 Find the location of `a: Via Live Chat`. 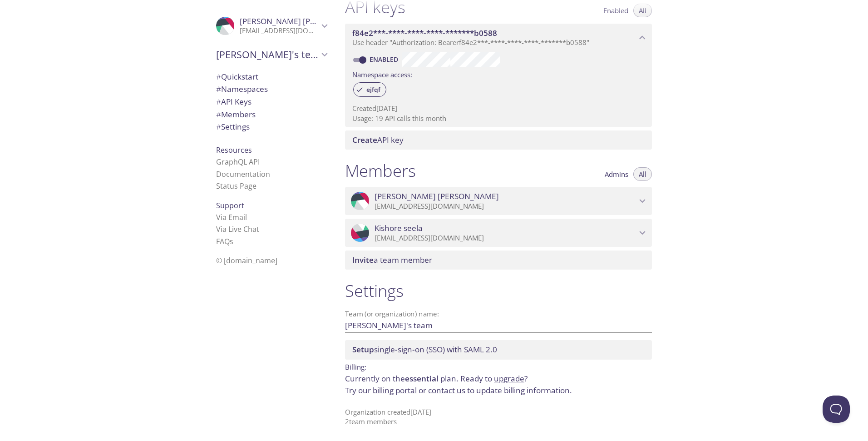

a: Via Live Chat is located at coordinates (238, 229).